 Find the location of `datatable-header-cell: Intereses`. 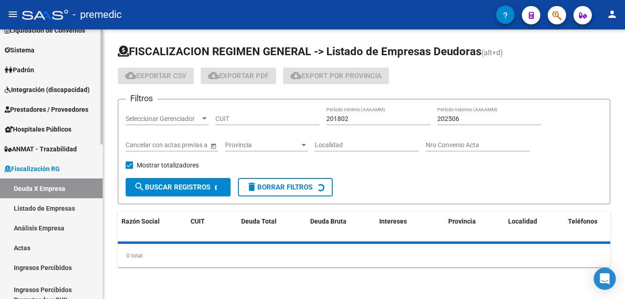

datatable-header-cell: Intereses is located at coordinates (410, 227).